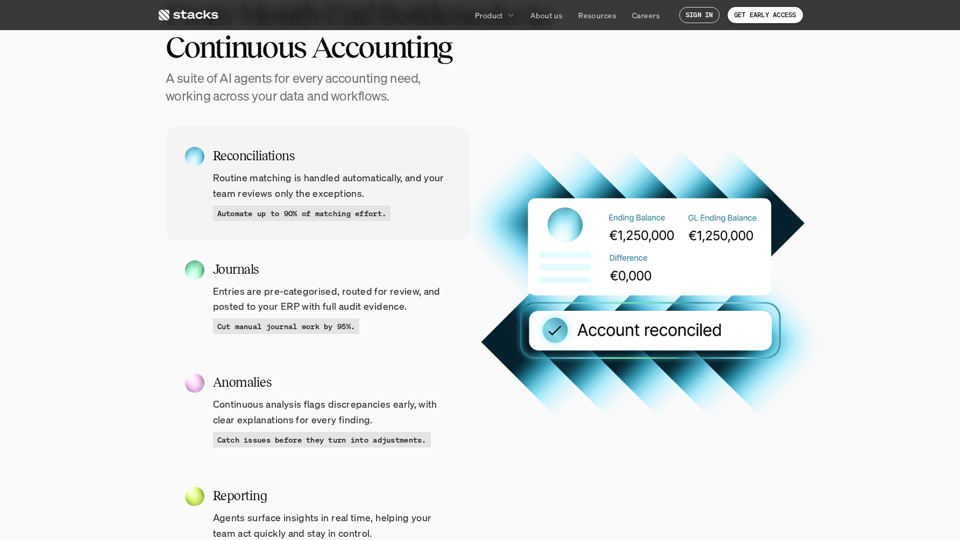 The image size is (960, 540). I want to click on p: About us, so click(546, 15).